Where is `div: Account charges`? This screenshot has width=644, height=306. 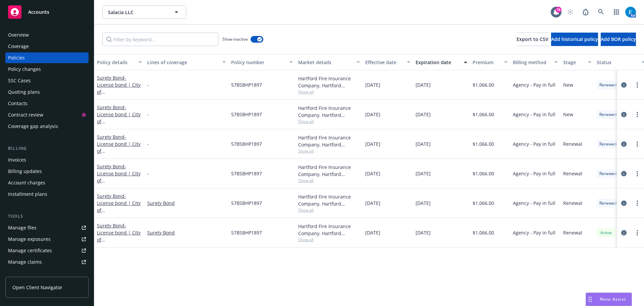
div: Account charges is located at coordinates (27, 183).